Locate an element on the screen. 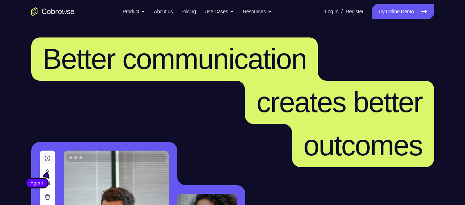  a: Pricing is located at coordinates (188, 12).